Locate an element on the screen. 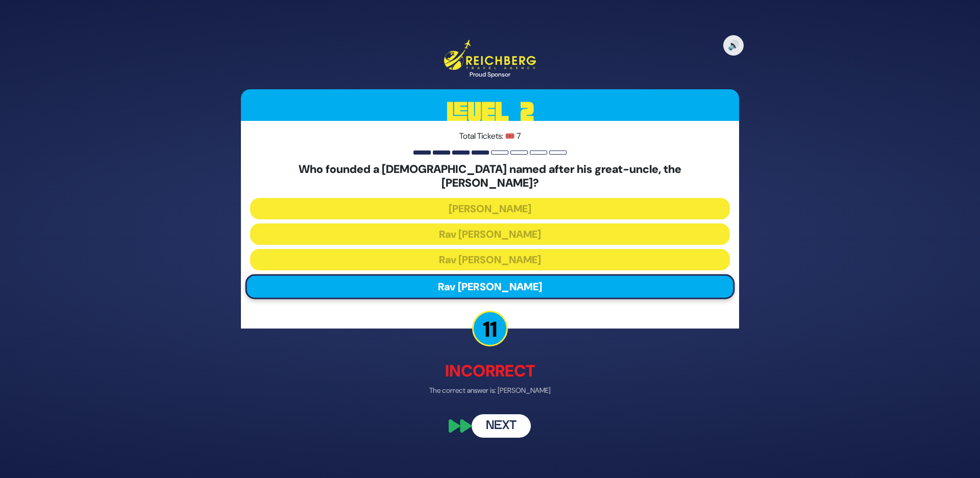  img: Reichberg Travel is located at coordinates (490, 54).